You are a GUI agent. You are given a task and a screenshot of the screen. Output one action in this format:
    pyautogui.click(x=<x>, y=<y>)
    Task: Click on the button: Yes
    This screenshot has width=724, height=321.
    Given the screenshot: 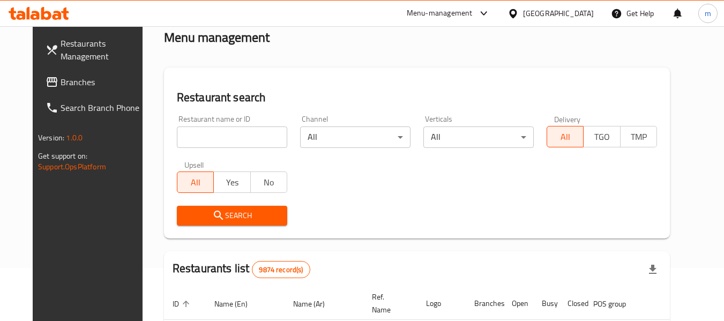 What is the action you would take?
    pyautogui.click(x=232, y=182)
    